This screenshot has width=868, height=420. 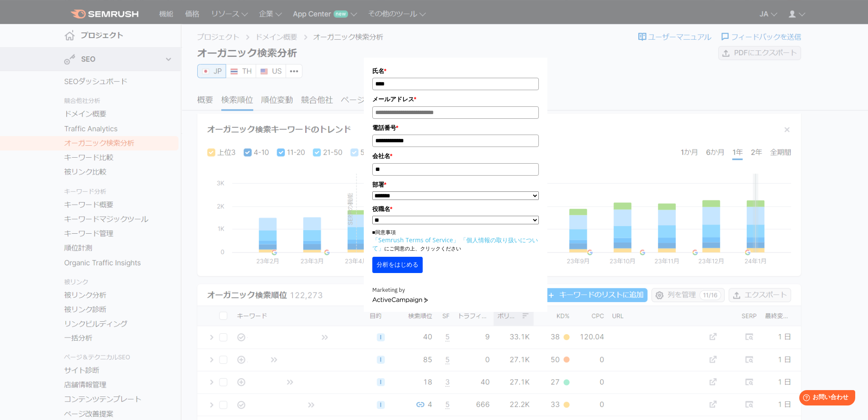 What do you see at coordinates (456, 128) in the screenshot?
I see `label: 電話番号` at bounding box center [456, 128].